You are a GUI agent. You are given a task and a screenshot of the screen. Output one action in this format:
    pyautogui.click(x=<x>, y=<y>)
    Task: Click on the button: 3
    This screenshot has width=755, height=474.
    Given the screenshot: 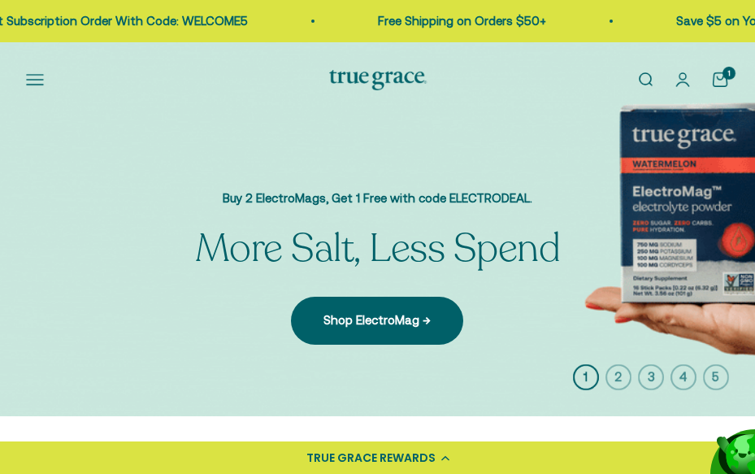 What is the action you would take?
    pyautogui.click(x=651, y=377)
    